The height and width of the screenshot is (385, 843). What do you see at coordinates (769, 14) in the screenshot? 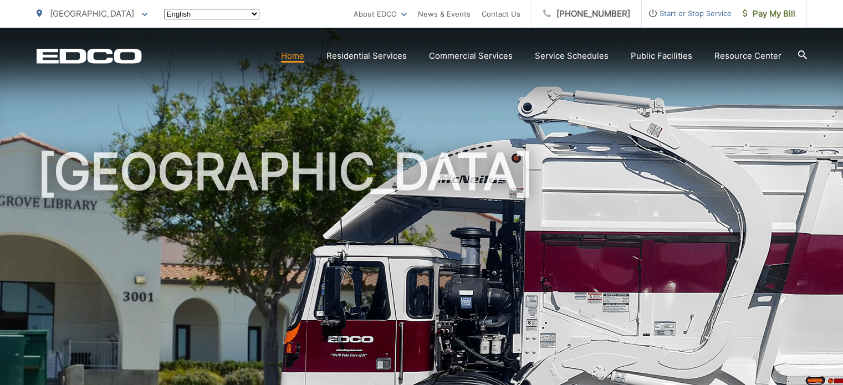
I see `span: Pay My Bill` at bounding box center [769, 14].